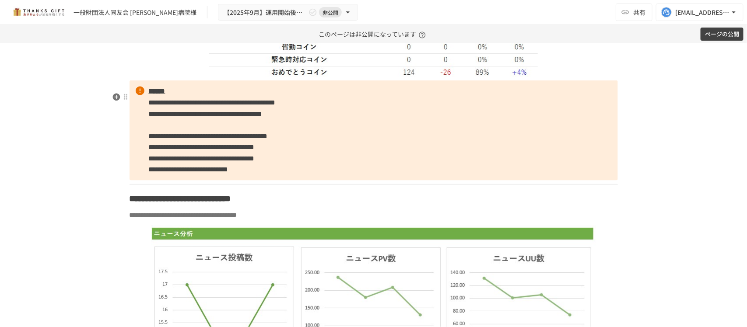 Image resolution: width=747 pixels, height=327 pixels. Describe the element at coordinates (330, 12) in the screenshot. I see `span: 非公開` at that location.